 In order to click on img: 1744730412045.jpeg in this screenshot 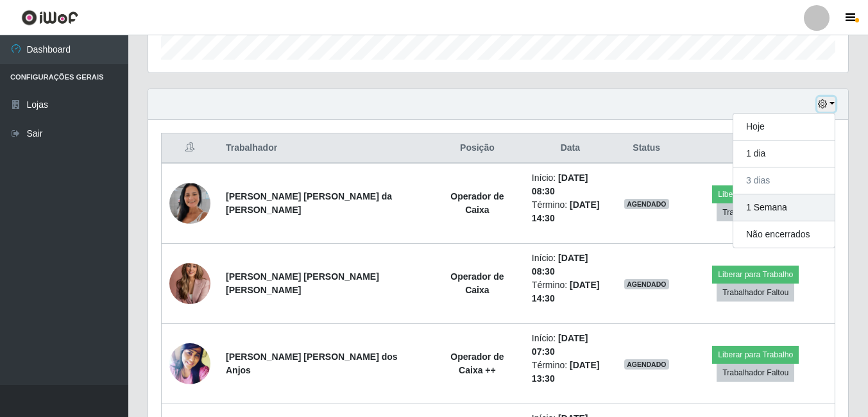, I will do `click(190, 283)`.